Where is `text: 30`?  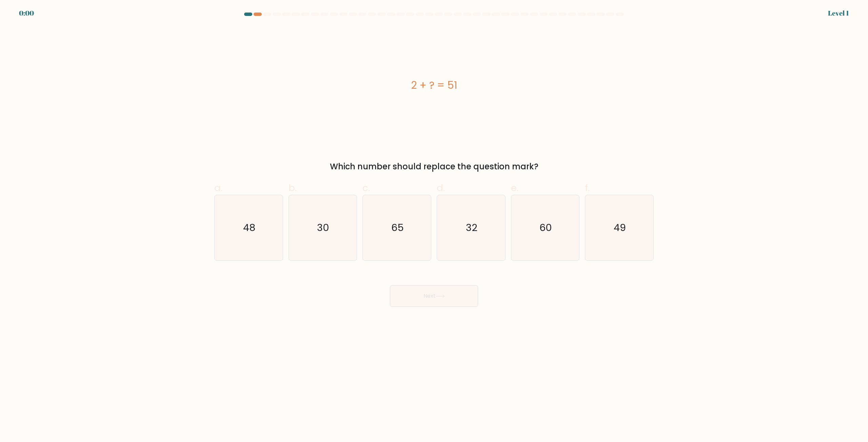 text: 30 is located at coordinates (324, 228).